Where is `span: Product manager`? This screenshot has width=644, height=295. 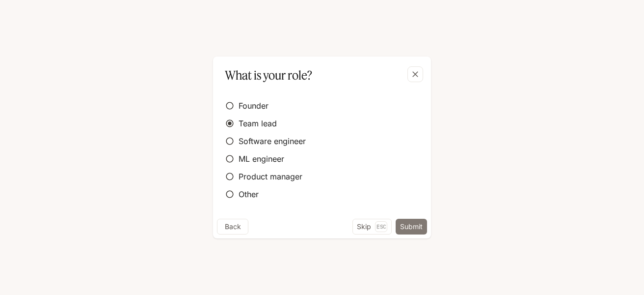 span: Product manager is located at coordinates (270, 176).